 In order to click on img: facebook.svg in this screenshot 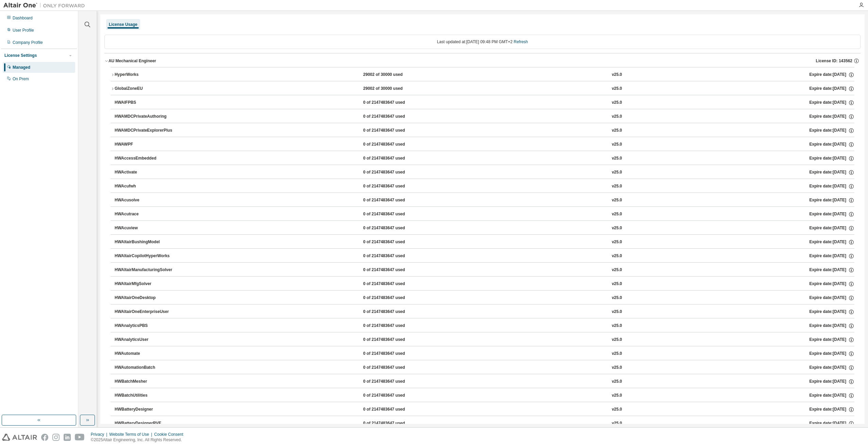, I will do `click(44, 437)`.